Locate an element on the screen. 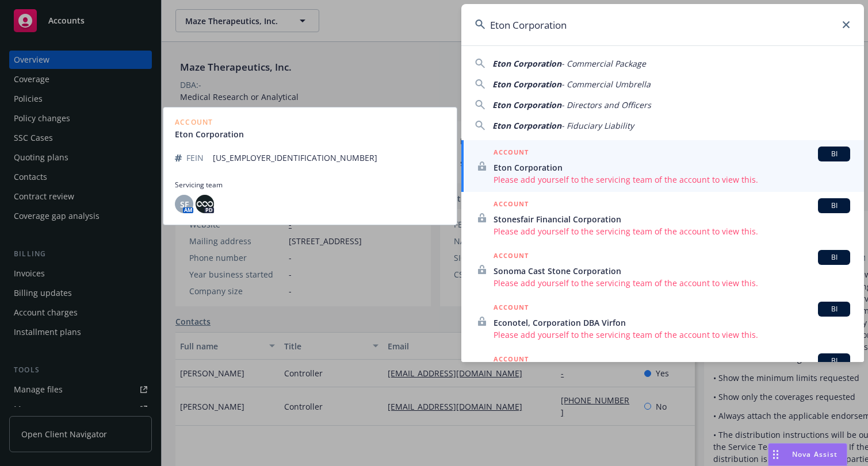 The image size is (868, 466). span: Stonesfair Financial Corporation is located at coordinates (672, 219).